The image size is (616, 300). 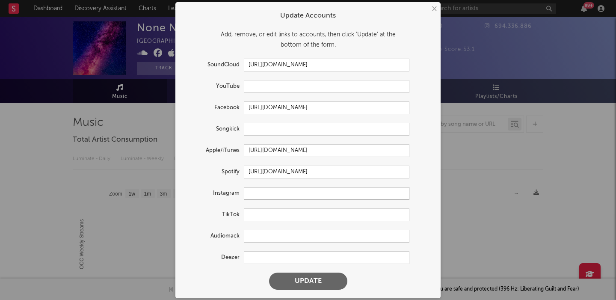 I want to click on label: SoundCloud, so click(x=214, y=65).